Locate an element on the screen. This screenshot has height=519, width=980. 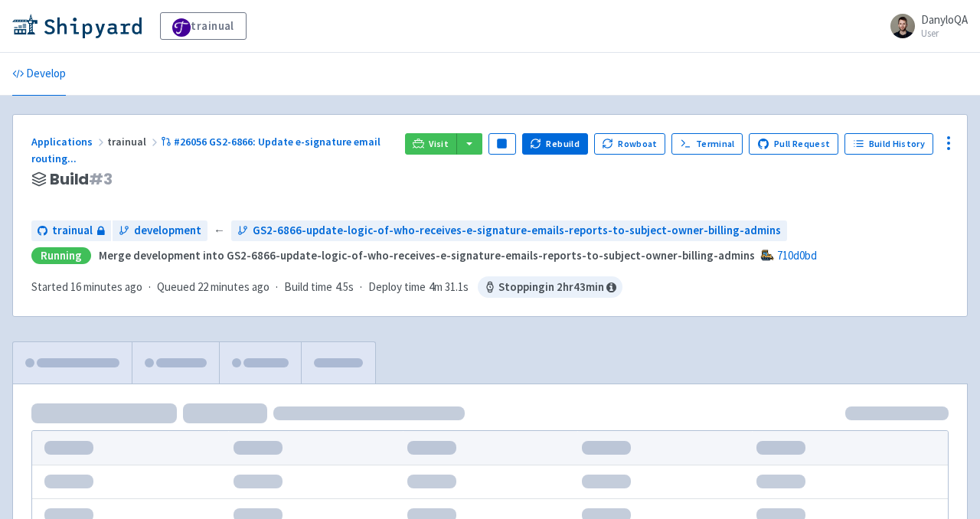
span: Build is located at coordinates (81, 179).